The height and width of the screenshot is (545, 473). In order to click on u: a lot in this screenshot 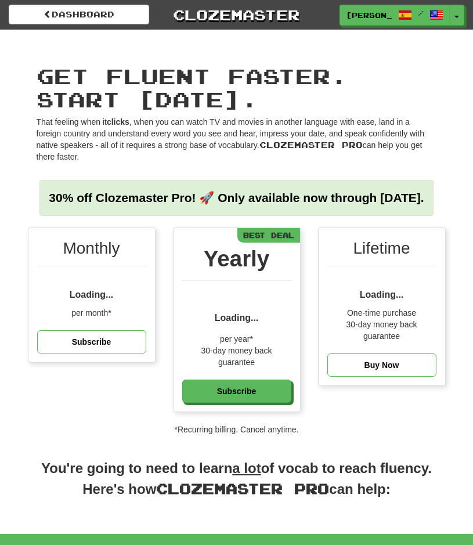, I will do `click(246, 468)`.